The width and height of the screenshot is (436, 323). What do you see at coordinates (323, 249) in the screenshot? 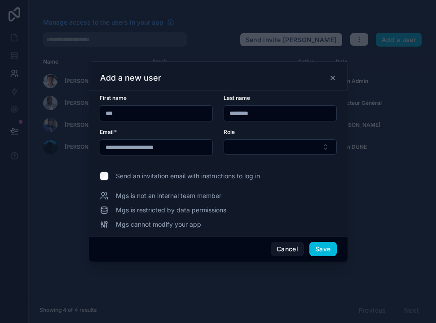
I see `button: Save` at bounding box center [323, 249].